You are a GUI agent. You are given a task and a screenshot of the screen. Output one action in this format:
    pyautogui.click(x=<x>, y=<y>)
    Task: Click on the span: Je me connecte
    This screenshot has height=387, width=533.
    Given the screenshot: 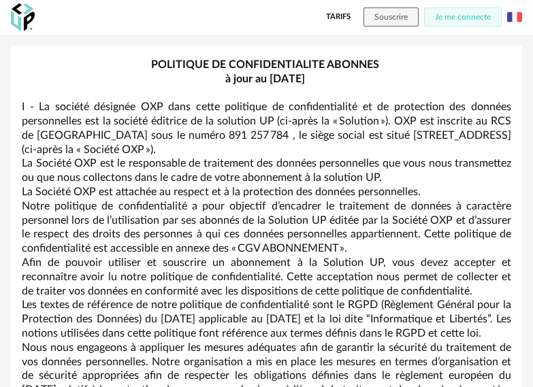 What is the action you would take?
    pyautogui.click(x=463, y=17)
    